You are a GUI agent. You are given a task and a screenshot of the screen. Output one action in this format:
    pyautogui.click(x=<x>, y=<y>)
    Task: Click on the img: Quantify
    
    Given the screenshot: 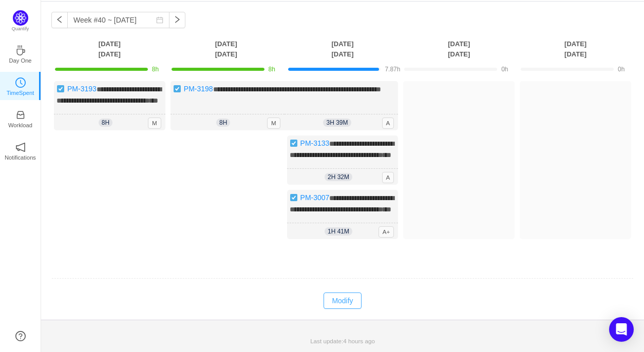 What is the action you would take?
    pyautogui.click(x=21, y=18)
    